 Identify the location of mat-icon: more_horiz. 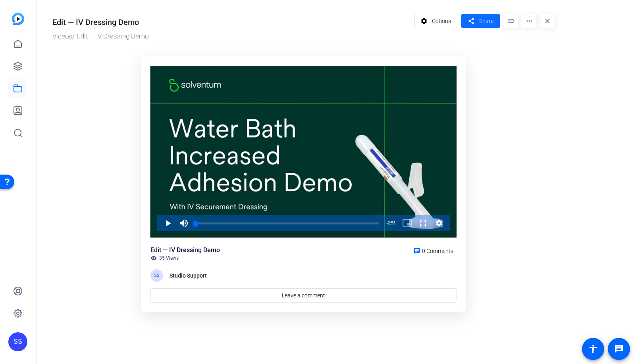
(529, 21).